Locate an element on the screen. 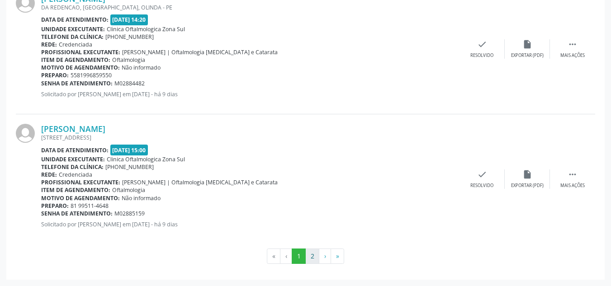 The height and width of the screenshot is (286, 611). button: Go to page 2 is located at coordinates (312, 257).